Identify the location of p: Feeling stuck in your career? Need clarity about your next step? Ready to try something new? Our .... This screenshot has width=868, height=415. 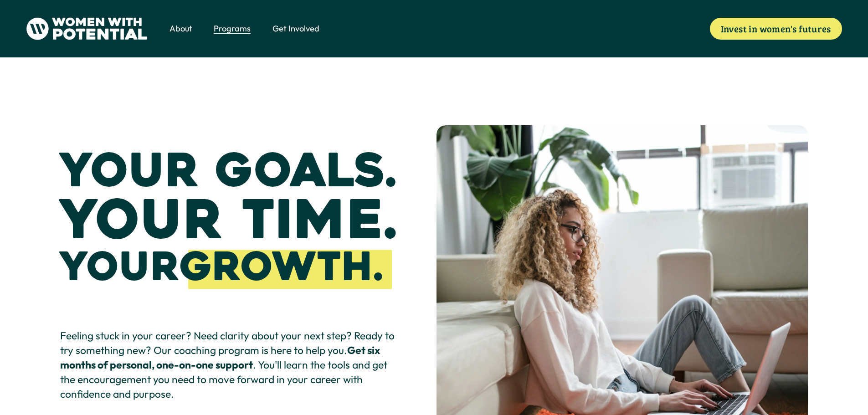
(229, 365).